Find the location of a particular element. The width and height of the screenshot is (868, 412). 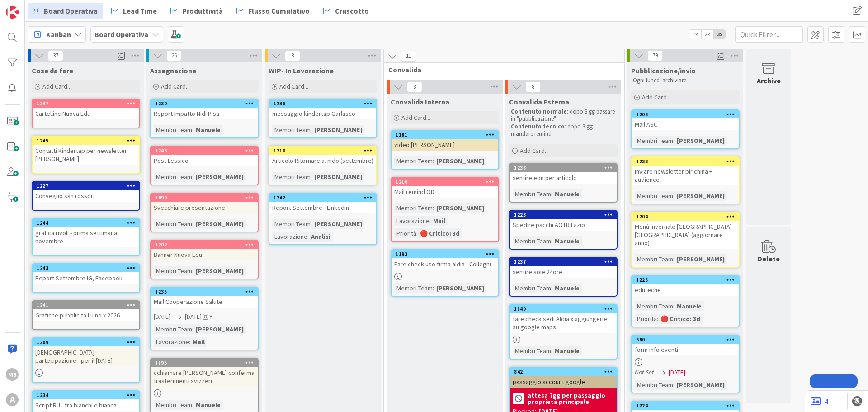

div: 680 is located at coordinates (685, 340).